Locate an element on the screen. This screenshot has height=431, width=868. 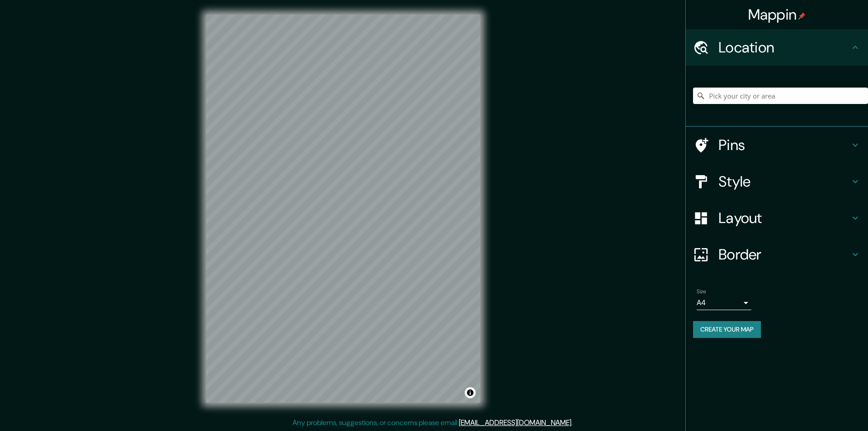
img: pin-icon.png is located at coordinates (802, 16).